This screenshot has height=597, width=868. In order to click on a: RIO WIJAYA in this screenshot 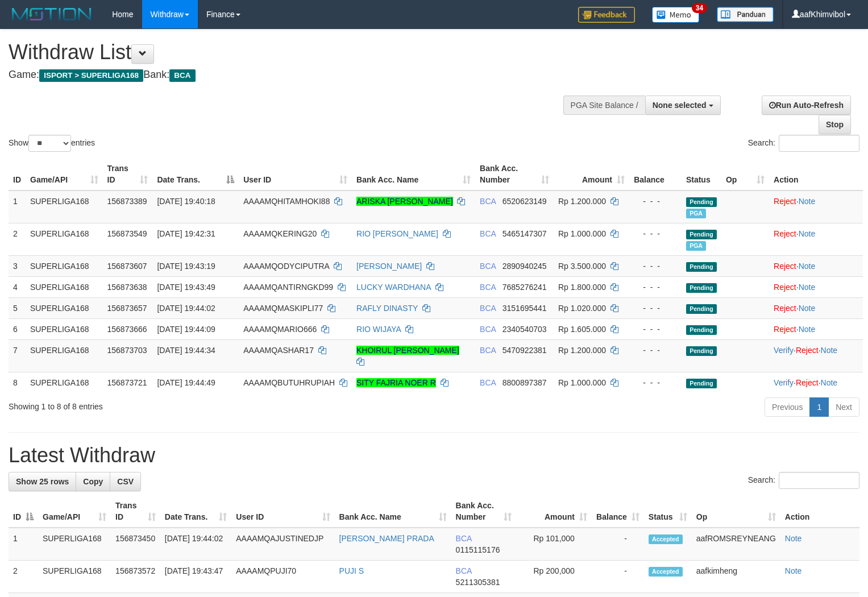, I will do `click(379, 329)`.